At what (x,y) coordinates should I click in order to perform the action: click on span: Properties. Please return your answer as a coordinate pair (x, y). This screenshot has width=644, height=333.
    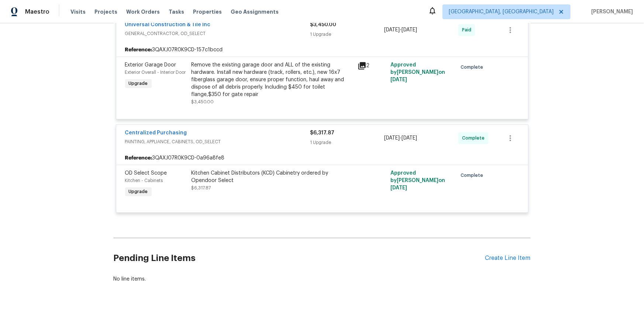
    Looking at the image, I should click on (208, 12).